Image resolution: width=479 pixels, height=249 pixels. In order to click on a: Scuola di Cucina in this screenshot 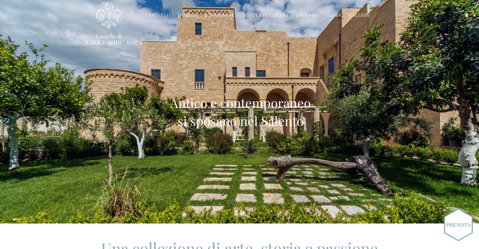, I will do `click(266, 15)`.